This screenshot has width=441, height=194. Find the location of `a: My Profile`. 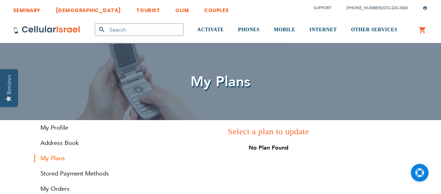

a: My Profile is located at coordinates (77, 127).